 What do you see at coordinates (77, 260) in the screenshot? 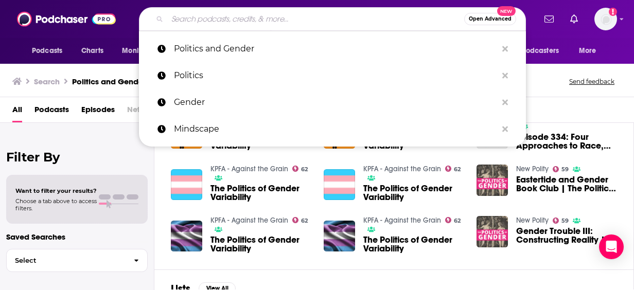
I see `button: Select` at bounding box center [77, 260].